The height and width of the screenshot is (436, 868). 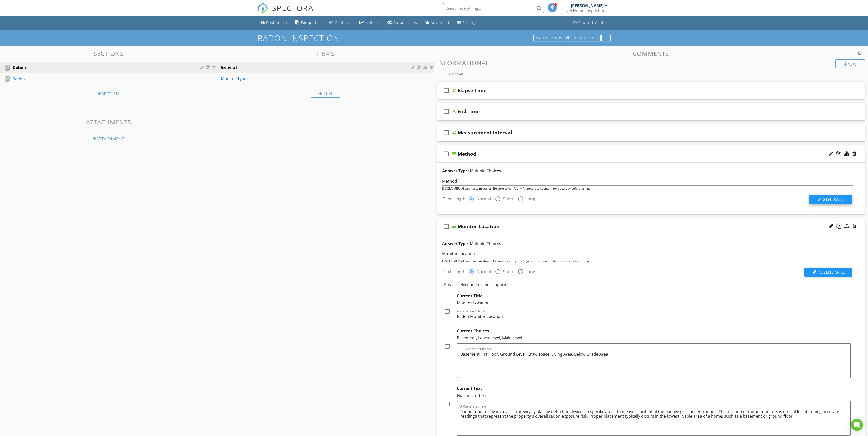 I want to click on div: Basement, Lower Level, Main Level, so click(x=654, y=338).